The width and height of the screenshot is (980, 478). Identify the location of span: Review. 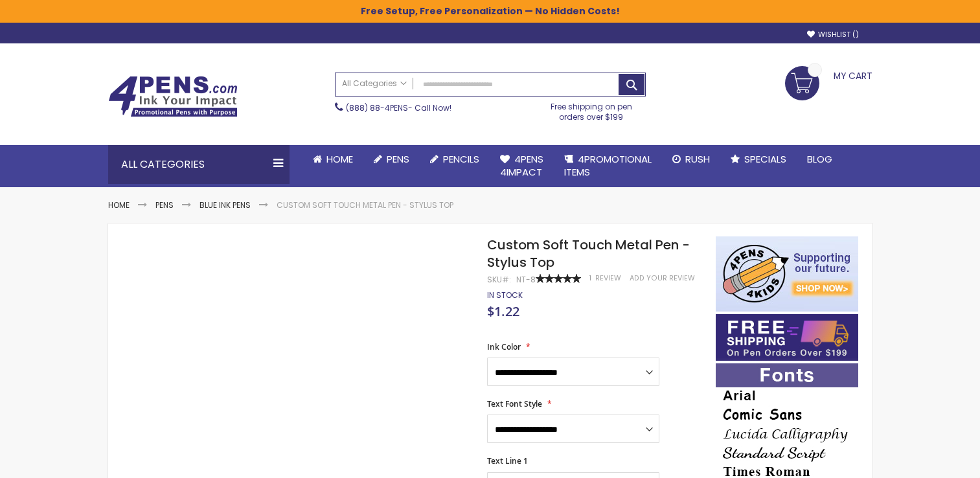
(608, 277).